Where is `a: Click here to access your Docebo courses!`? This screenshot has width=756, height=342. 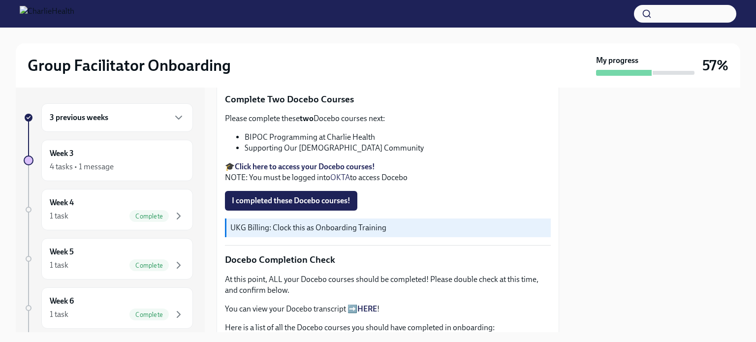
a: Click here to access your Docebo courses! is located at coordinates (305, 166).